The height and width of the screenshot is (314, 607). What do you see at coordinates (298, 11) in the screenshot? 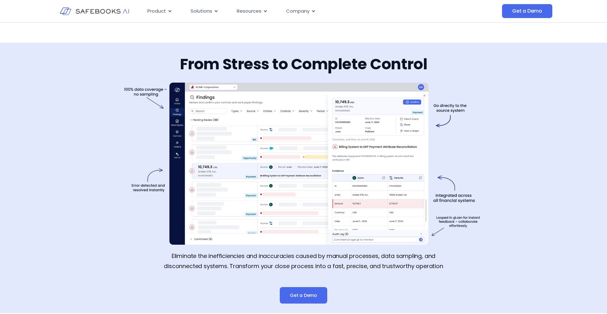
I see `span: Company` at bounding box center [298, 11].